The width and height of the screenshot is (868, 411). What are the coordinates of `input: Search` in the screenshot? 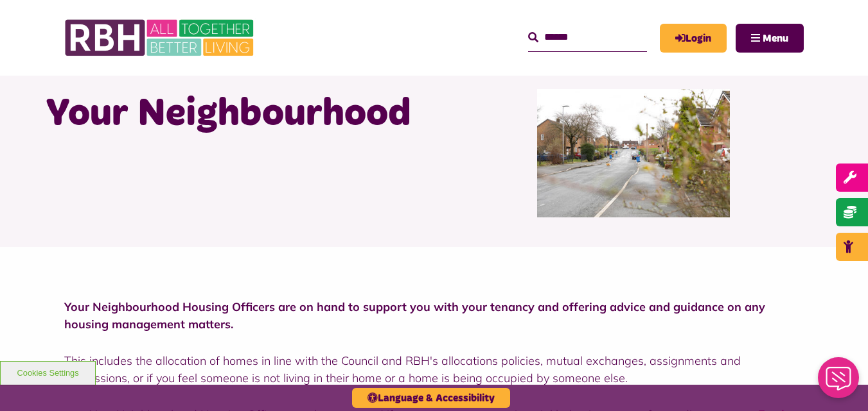 It's located at (587, 37).